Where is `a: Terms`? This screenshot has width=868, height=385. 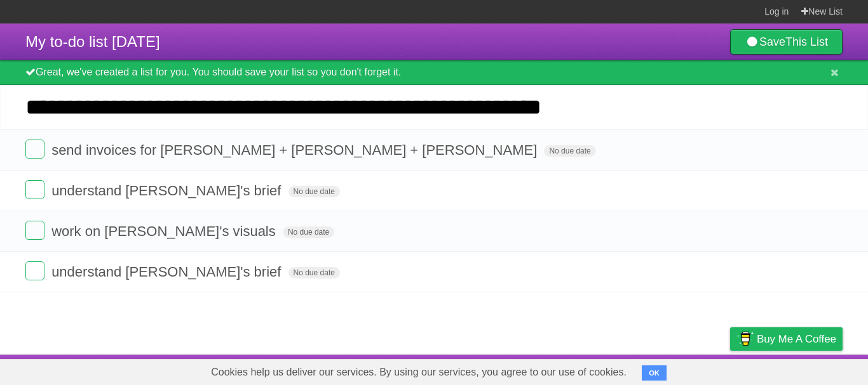 a: Terms is located at coordinates (684, 370).